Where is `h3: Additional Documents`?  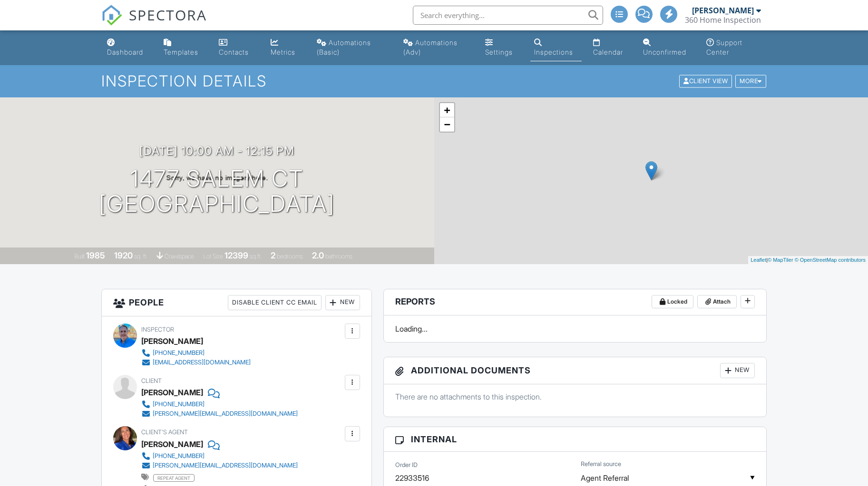
h3: Additional Documents is located at coordinates (575, 370).